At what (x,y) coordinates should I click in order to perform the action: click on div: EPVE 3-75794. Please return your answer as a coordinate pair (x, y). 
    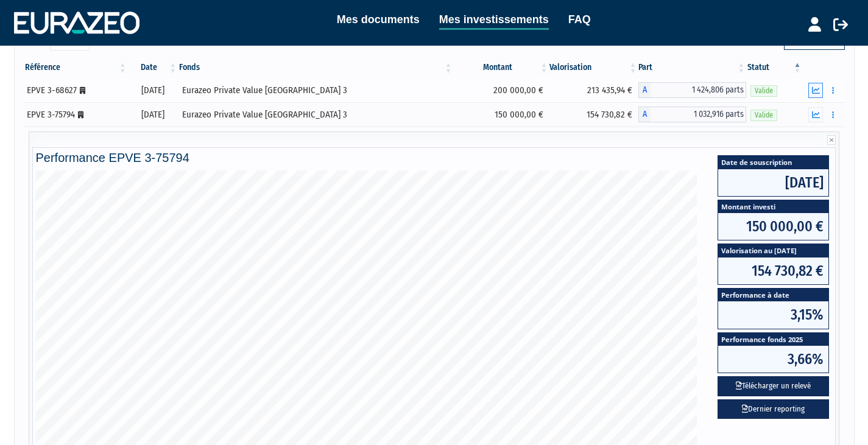
    Looking at the image, I should click on (75, 114).